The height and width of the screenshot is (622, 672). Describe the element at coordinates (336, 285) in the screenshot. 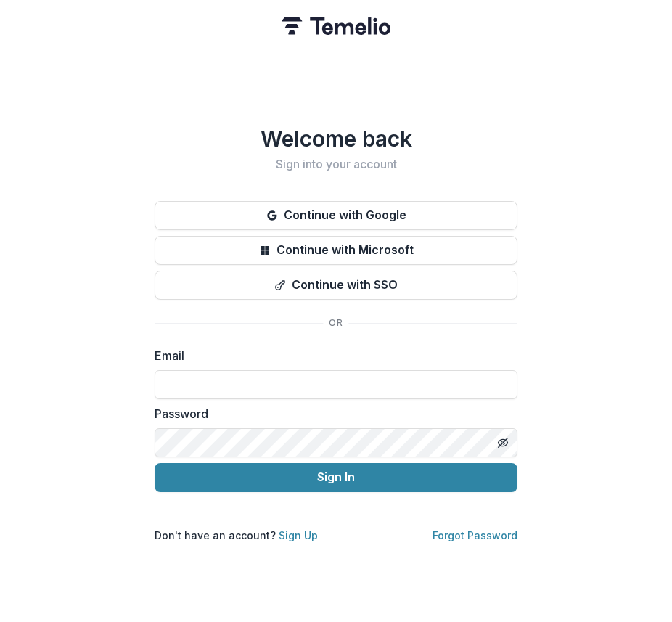

I see `button: Continue with SSO` at that location.